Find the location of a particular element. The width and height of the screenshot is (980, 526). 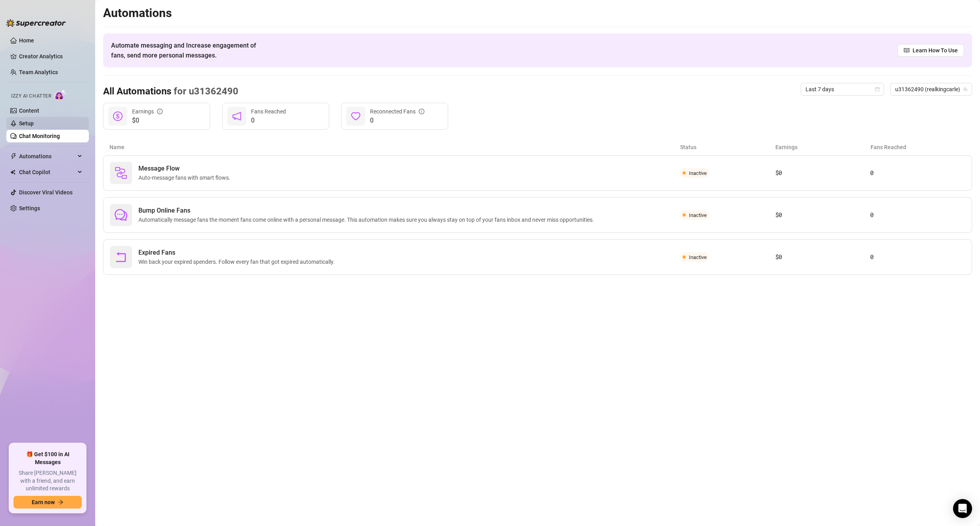

a: Setup is located at coordinates (26, 124).